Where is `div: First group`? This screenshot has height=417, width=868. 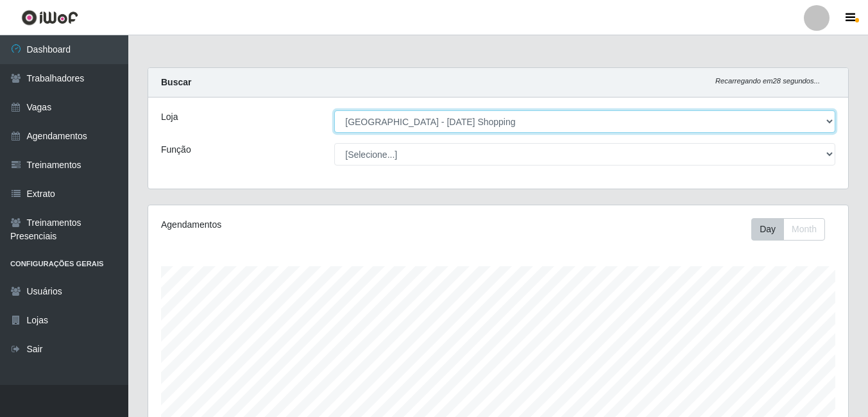
div: First group is located at coordinates (787, 229).